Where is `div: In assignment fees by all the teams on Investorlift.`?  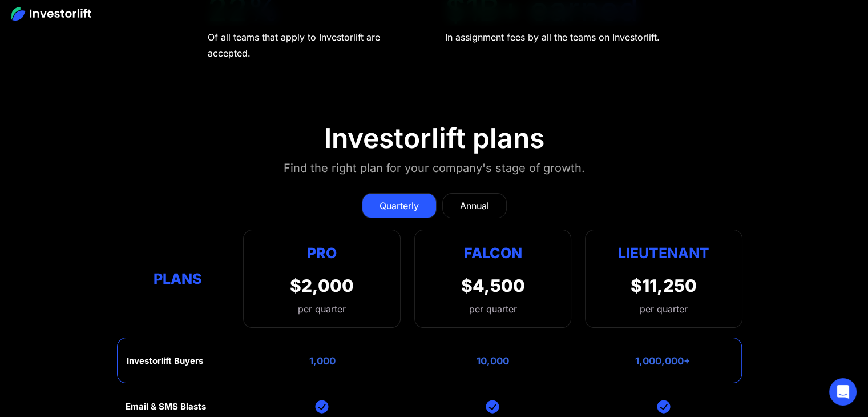
div: In assignment fees by all the teams on Investorlift. is located at coordinates (552, 37).